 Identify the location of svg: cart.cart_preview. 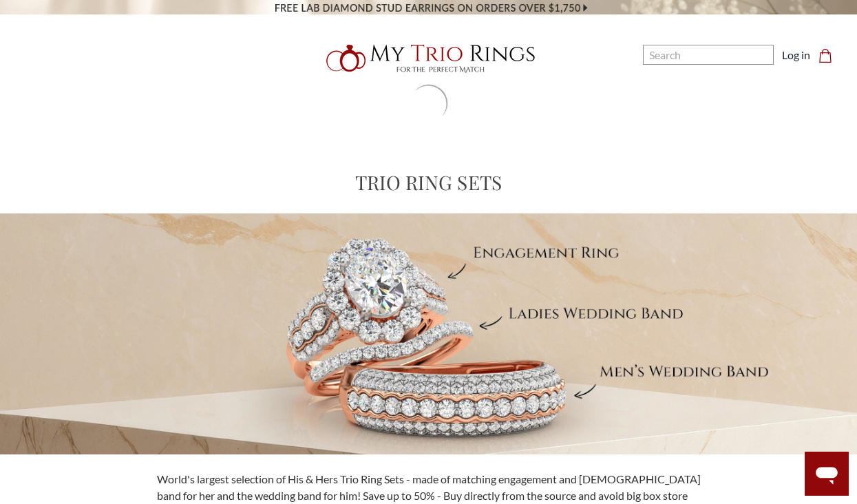
(825, 56).